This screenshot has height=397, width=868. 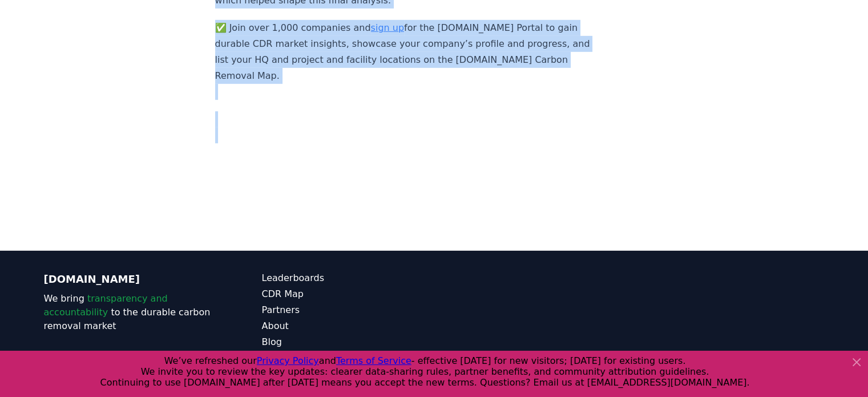 I want to click on p: We bring to the durable carbon removal market, so click(x=130, y=312).